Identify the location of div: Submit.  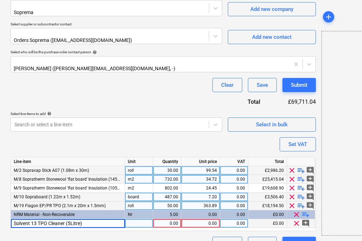
(299, 85).